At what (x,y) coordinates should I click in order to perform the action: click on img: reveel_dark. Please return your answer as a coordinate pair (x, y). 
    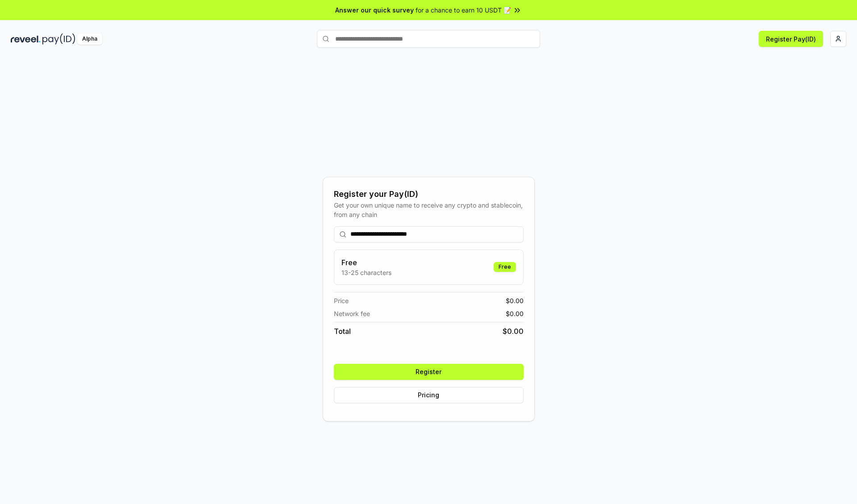
    Looking at the image, I should click on (25, 39).